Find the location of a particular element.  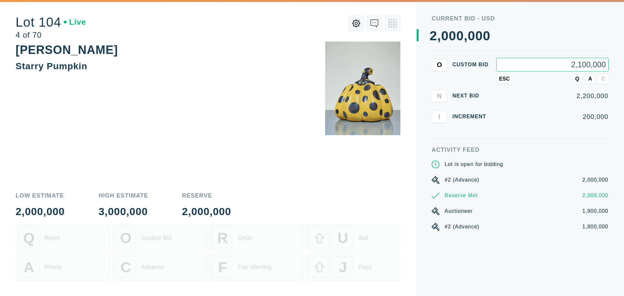

button: C is located at coordinates (604, 79).